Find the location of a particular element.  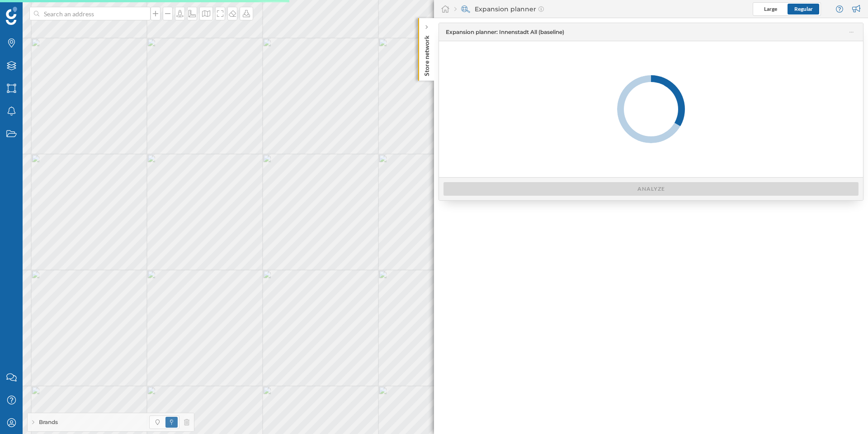

p: Store network is located at coordinates (427, 53).